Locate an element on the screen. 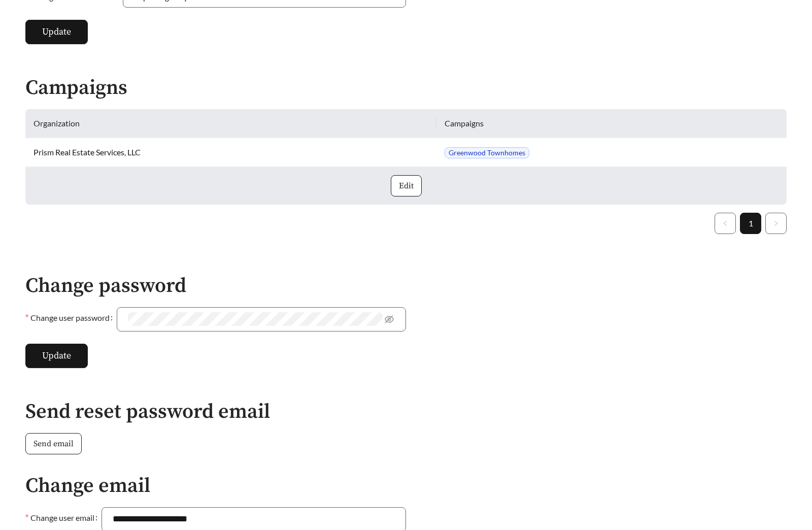 This screenshot has width=812, height=530. td: Prism Real Estate Services, LLC is located at coordinates (231, 153).